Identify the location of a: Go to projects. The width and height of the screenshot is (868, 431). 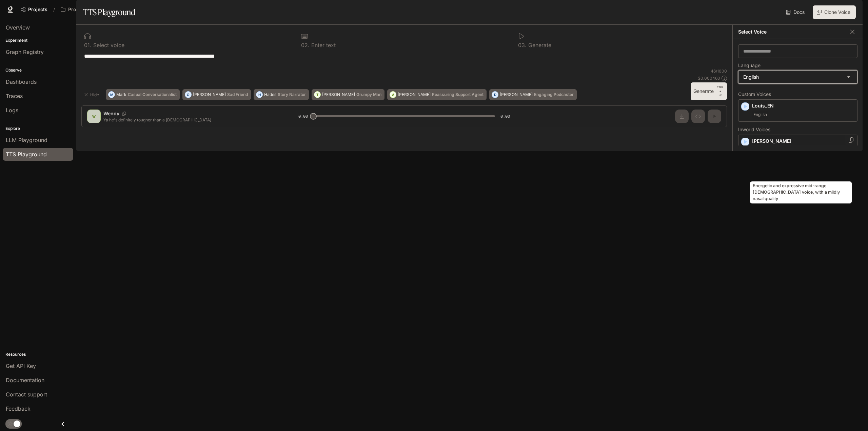
(34, 10).